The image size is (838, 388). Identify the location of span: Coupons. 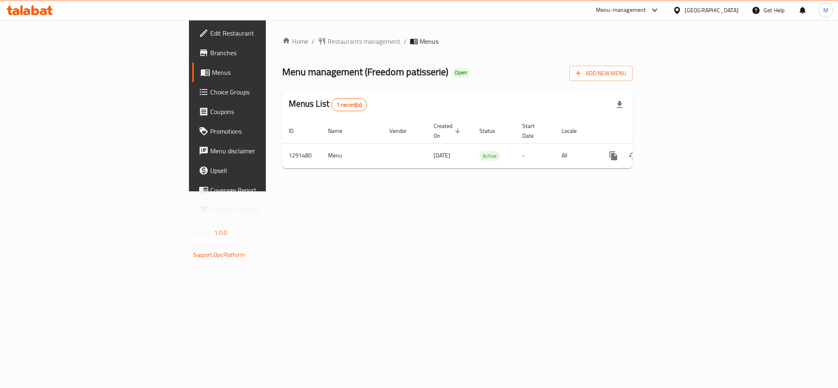
(266, 112).